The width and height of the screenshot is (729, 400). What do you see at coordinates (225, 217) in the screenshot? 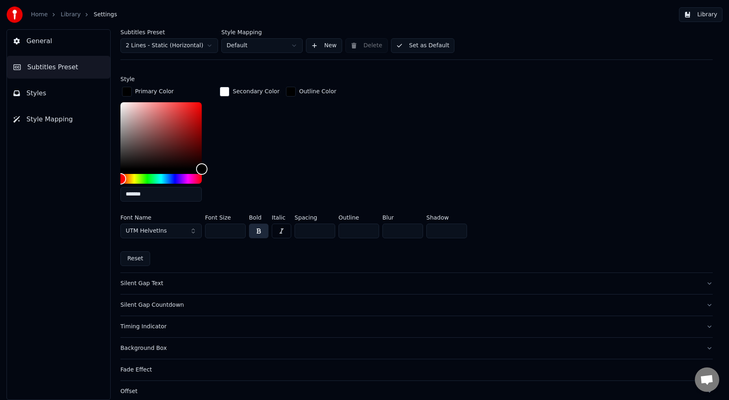
I see `label: Font Size` at bounding box center [225, 217].